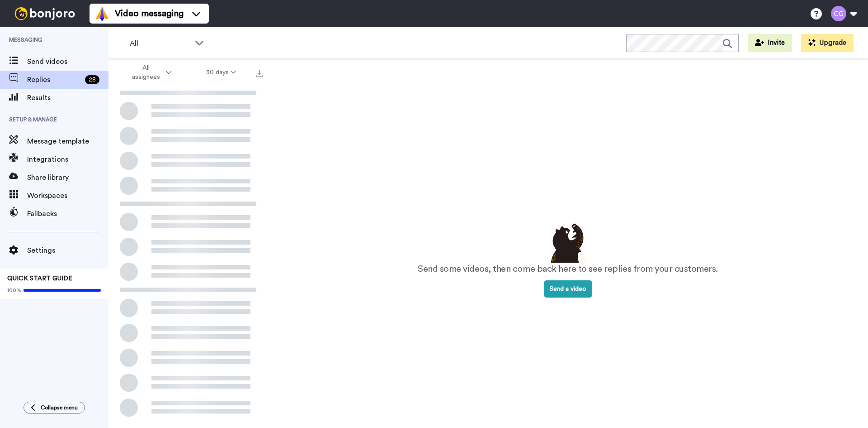 This screenshot has height=428, width=868. What do you see at coordinates (68, 62) in the screenshot?
I see `span: Send videos` at bounding box center [68, 62].